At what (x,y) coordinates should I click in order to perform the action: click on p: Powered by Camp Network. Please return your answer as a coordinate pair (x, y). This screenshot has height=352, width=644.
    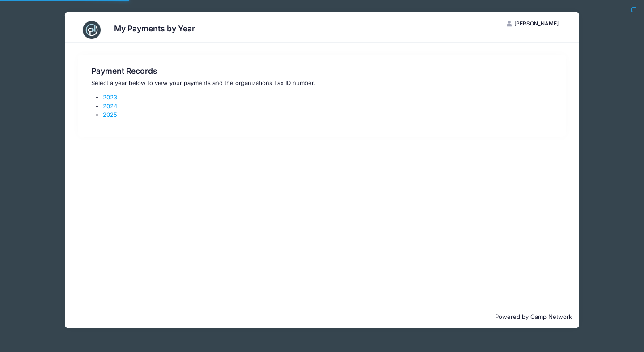
    Looking at the image, I should click on (322, 317).